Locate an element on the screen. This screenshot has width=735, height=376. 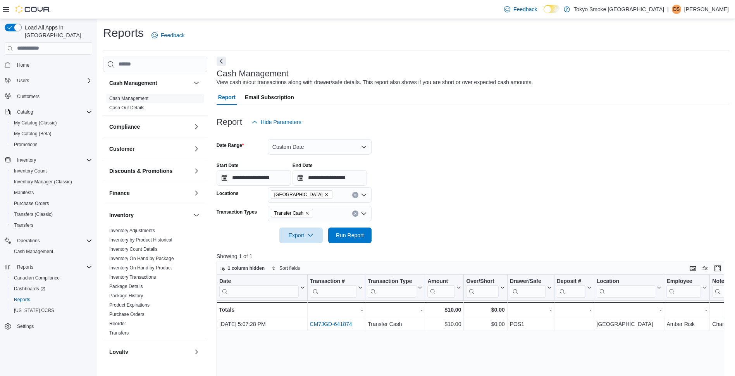
span: North Bay Lakeshore is located at coordinates (301, 194).